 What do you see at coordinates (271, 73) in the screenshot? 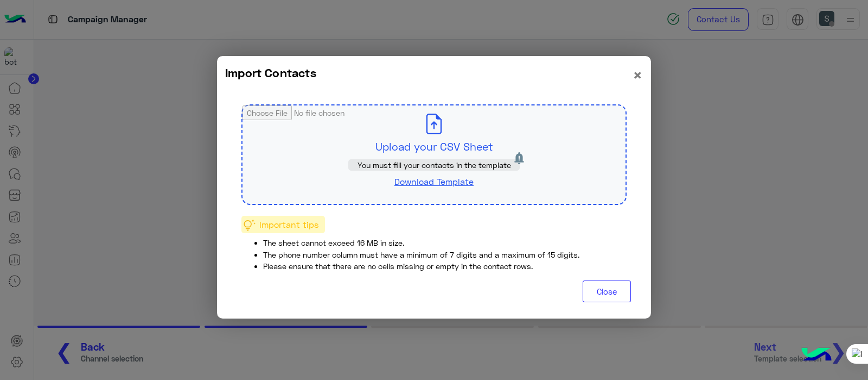
I see `h3: Import Contacts` at bounding box center [271, 73].